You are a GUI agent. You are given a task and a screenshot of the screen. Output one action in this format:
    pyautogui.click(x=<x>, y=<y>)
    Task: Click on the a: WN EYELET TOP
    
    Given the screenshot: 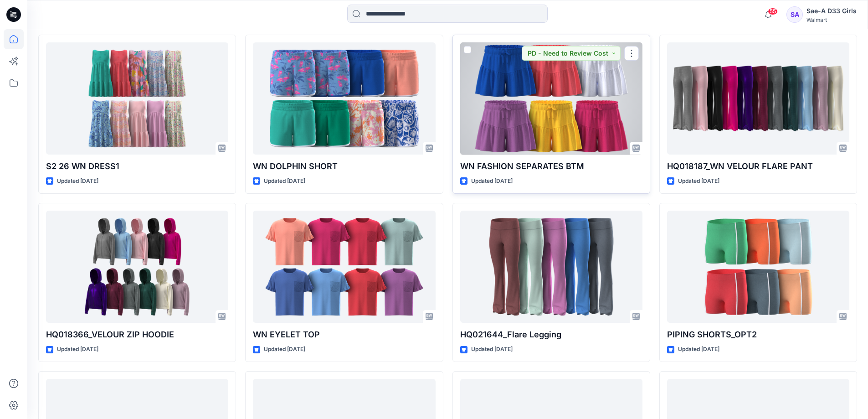 What is the action you would take?
    pyautogui.click(x=344, y=266)
    